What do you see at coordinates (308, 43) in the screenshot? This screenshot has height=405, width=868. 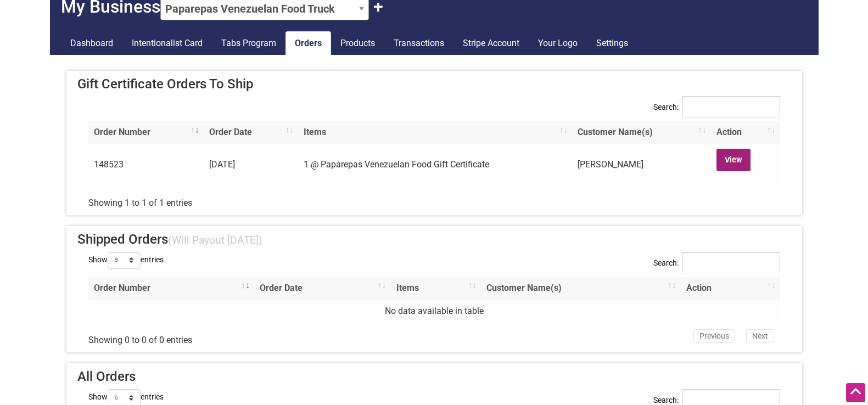 I see `a: Orders` at bounding box center [308, 43].